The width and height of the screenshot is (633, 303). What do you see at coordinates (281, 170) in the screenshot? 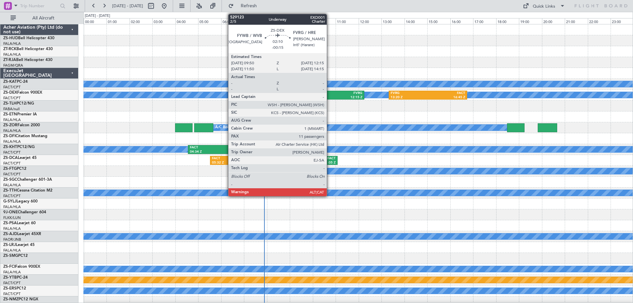
I see `div: Khak` at bounding box center [281, 170].